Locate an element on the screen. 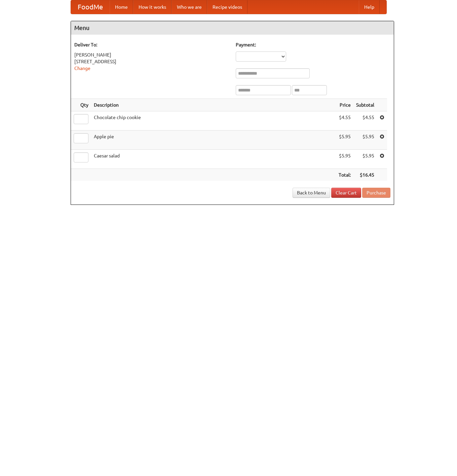 This screenshot has height=476, width=457. th: Total: is located at coordinates (345, 175).